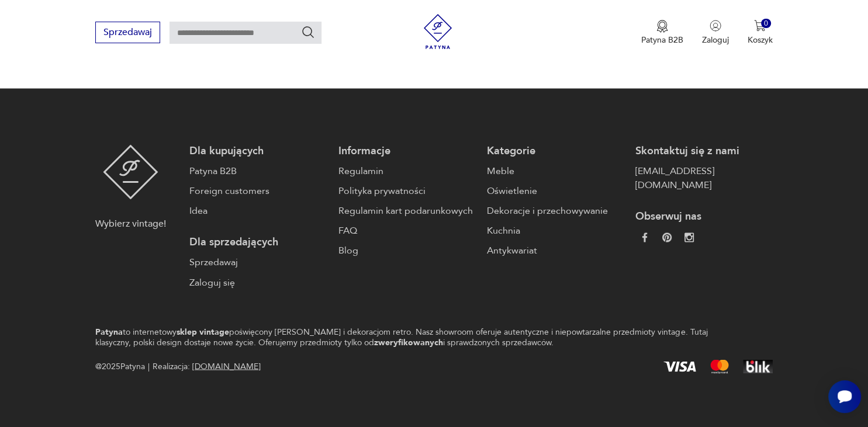  Describe the element at coordinates (667, 237) in the screenshot. I see `img: 37d27d81a828e637adc9f9cb2e3d3a8a.webp` at that location.